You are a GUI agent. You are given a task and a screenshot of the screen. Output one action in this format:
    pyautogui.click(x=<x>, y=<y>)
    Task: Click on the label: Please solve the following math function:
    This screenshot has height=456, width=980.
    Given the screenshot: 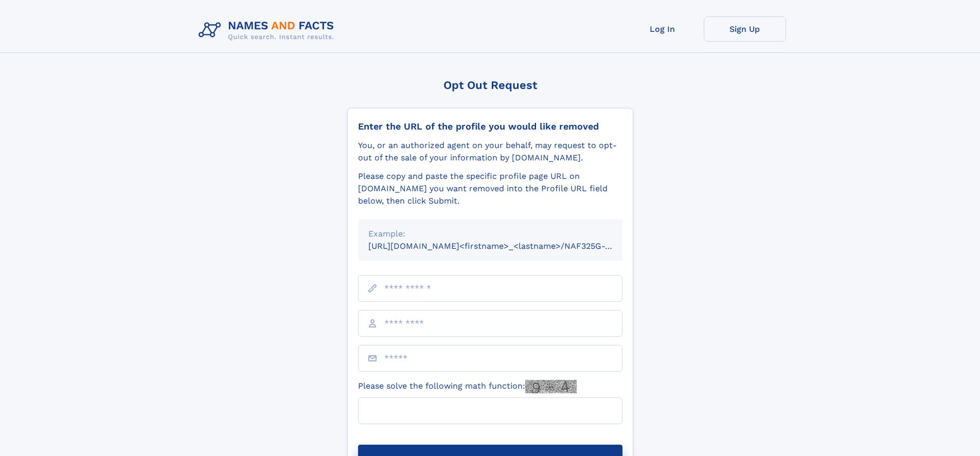 What is the action you would take?
    pyautogui.click(x=467, y=387)
    